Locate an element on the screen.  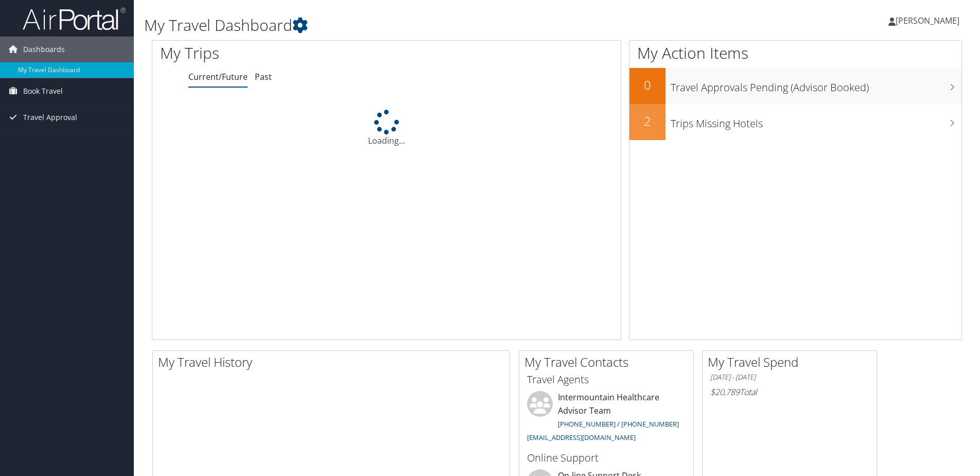
span: Dashboards is located at coordinates (44, 50).